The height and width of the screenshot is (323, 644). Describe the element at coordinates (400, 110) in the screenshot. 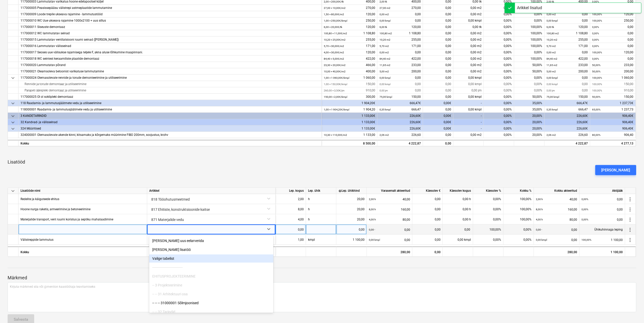

I see `div: 666,47` at that location.